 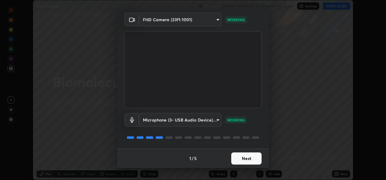 I want to click on button: Next, so click(x=247, y=159).